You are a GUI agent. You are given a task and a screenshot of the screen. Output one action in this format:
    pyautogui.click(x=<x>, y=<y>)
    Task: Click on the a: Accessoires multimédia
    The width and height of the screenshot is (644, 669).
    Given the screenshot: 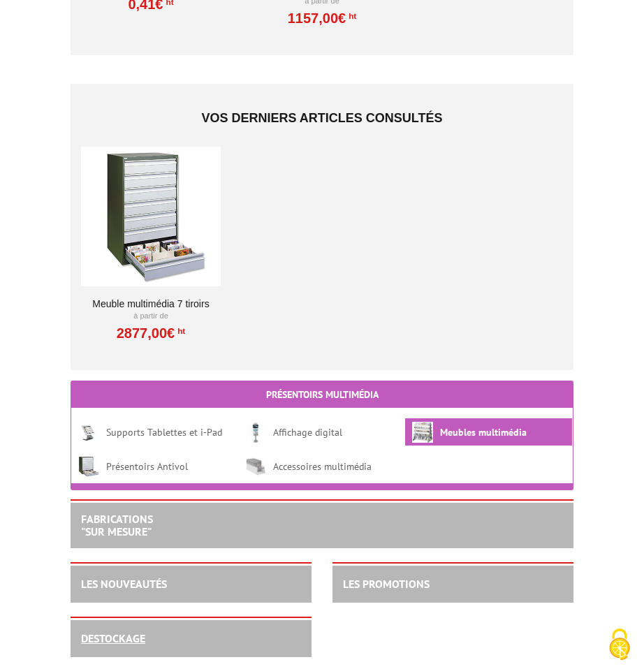 What is the action you would take?
    pyautogui.click(x=322, y=467)
    